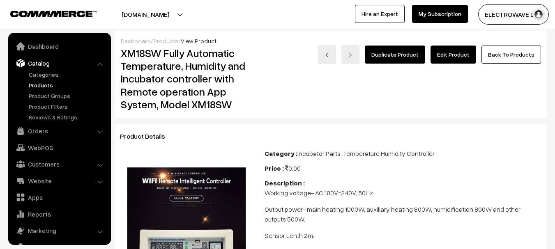  I want to click on a: Customers, so click(59, 164).